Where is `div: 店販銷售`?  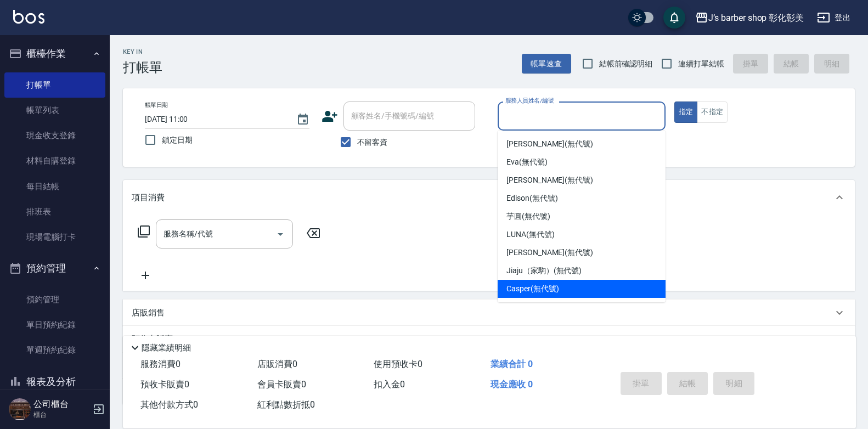
div: 店販銷售 is located at coordinates (489, 313).